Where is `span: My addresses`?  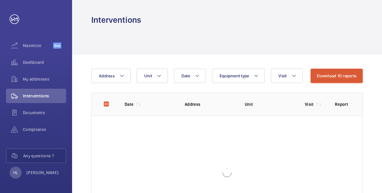 span: My addresses is located at coordinates (44, 79).